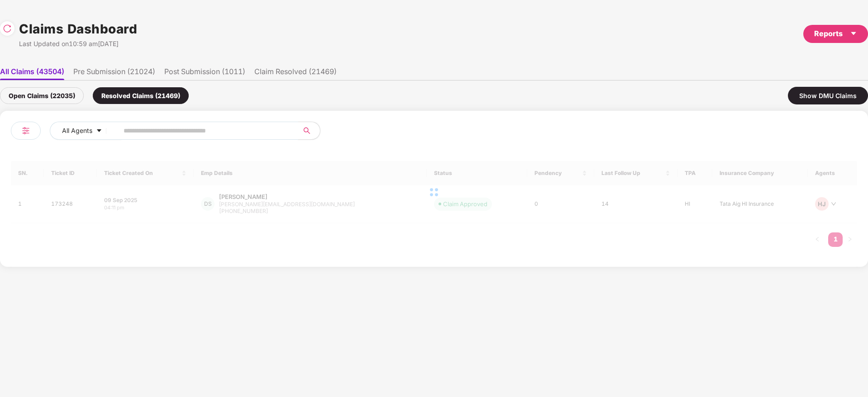 The height and width of the screenshot is (397, 868). Describe the element at coordinates (26, 131) in the screenshot. I see `img: svg+xml;base64,PHN2ZyB4bWxucz0iaHR0cDovL3d3dy53My5vcmcvMjAwMC9zdmciIHdpZHRoPSIyNCIgaGVpZ2h0PSIyNC...` at that location.